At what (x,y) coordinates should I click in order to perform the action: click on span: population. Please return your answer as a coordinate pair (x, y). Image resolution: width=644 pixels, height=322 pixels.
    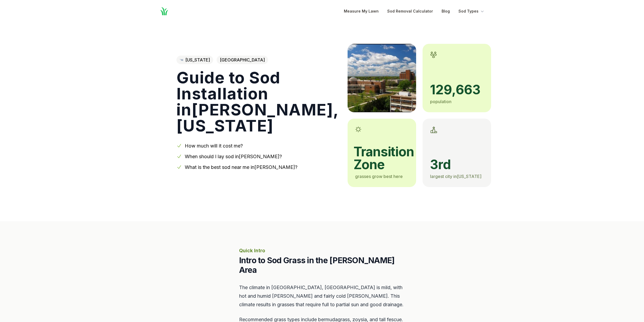
    Looking at the image, I should click on (441, 101).